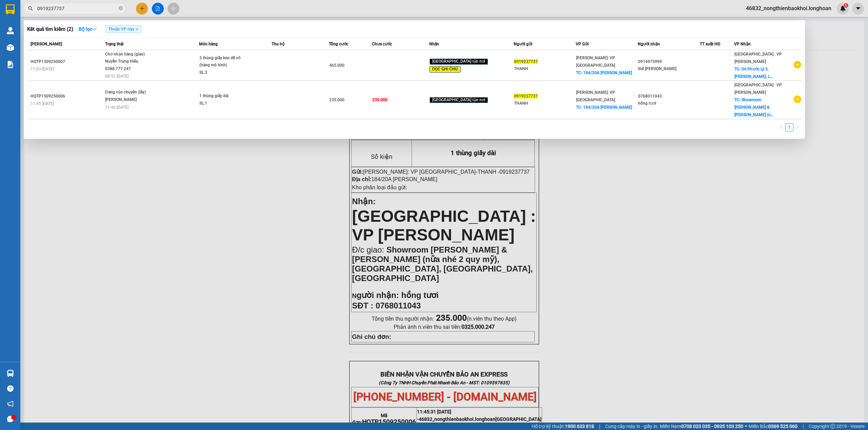 The image size is (868, 430). What do you see at coordinates (10, 403) in the screenshot?
I see `span: notification` at bounding box center [10, 403].